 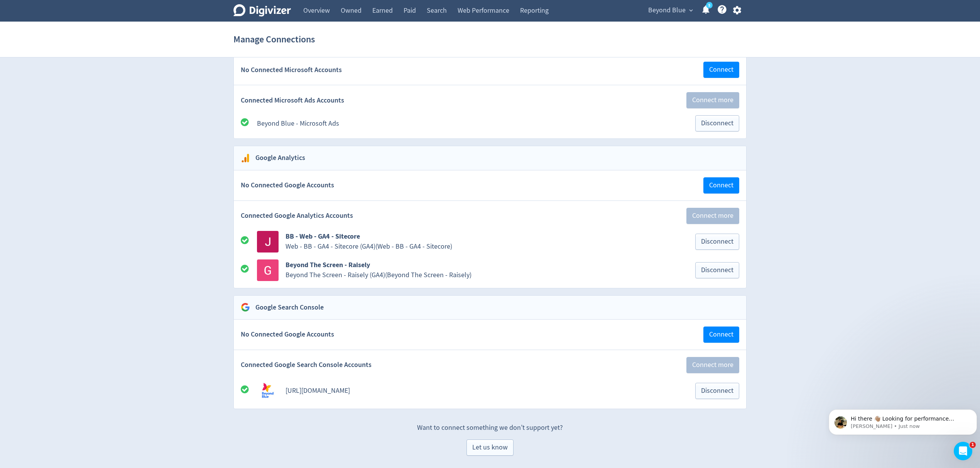 I want to click on span: expand_more, so click(x=692, y=10).